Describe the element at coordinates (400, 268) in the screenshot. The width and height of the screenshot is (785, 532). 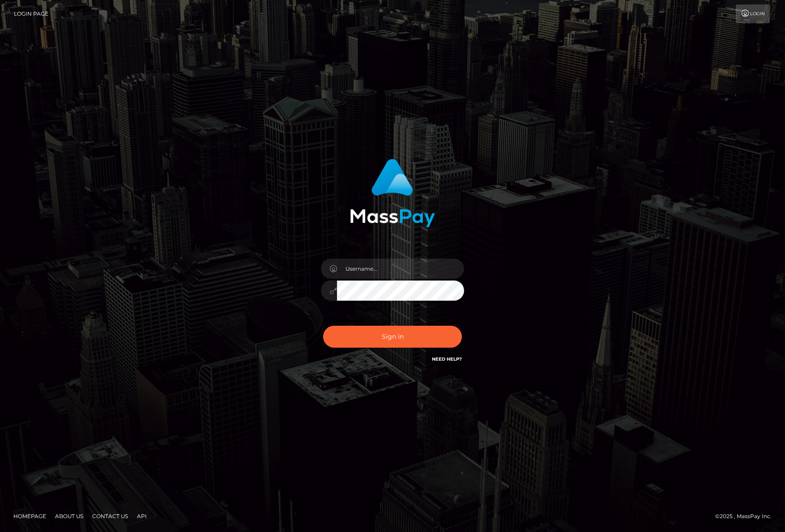
I see `input: Username...` at that location.